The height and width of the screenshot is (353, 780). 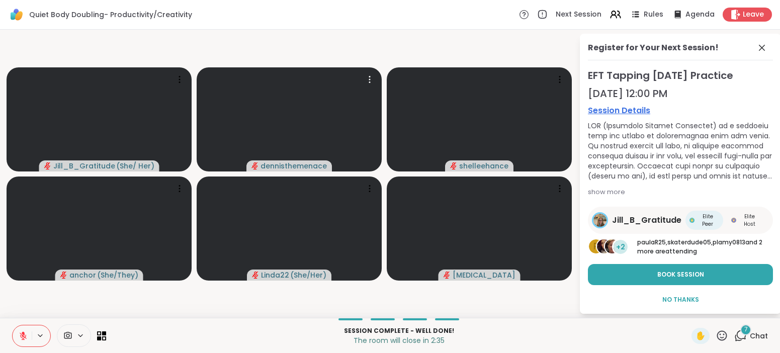 What do you see at coordinates (308, 275) in the screenshot?
I see `span: ( She/Her )` at bounding box center [308, 275].